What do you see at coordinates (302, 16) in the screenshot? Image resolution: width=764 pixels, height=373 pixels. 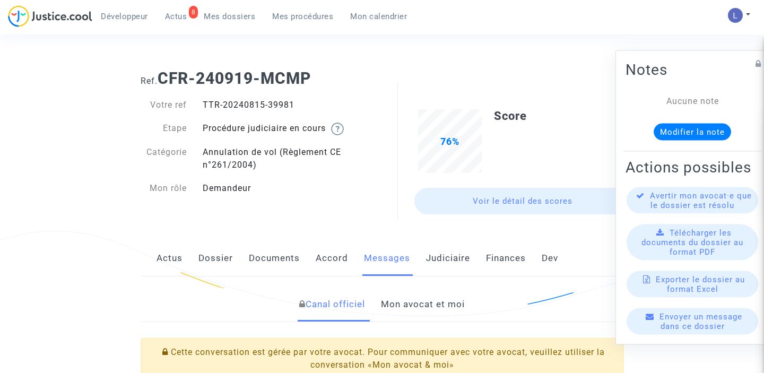 I see `span: Mes procédures` at bounding box center [302, 16].